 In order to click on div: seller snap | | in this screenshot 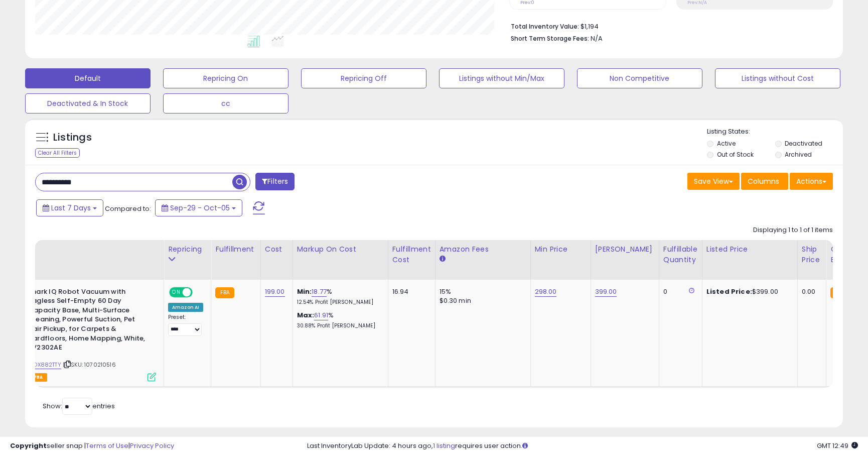, I will do `click(92, 446)`.